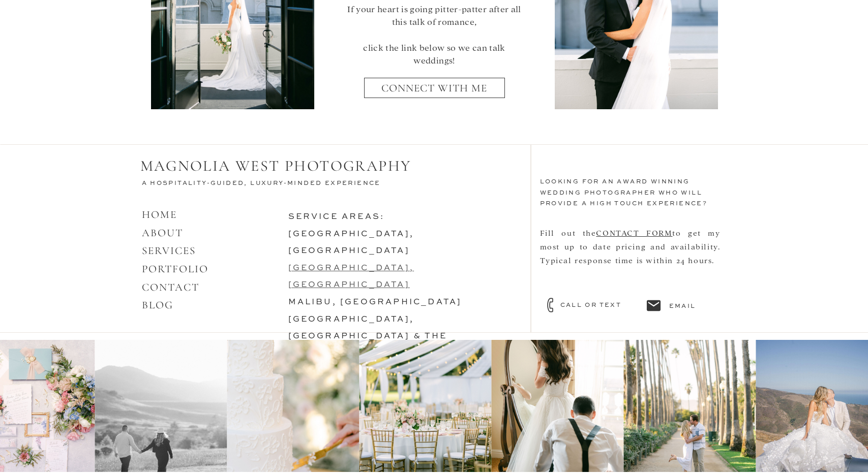 Image resolution: width=868 pixels, height=474 pixels. I want to click on h3: email, so click(693, 306).